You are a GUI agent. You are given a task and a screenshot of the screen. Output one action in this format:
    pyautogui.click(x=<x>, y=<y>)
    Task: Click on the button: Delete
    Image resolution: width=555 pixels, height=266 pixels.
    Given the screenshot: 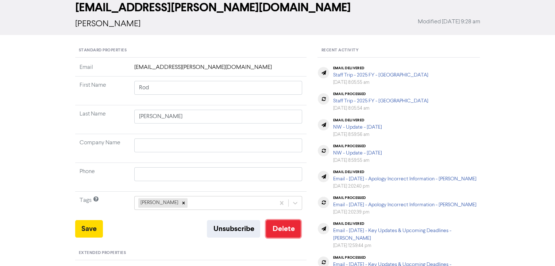 What is the action you would take?
    pyautogui.click(x=283, y=229)
    